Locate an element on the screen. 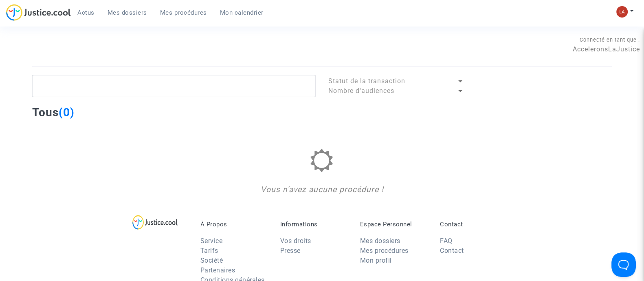  a: Service is located at coordinates (212, 241).